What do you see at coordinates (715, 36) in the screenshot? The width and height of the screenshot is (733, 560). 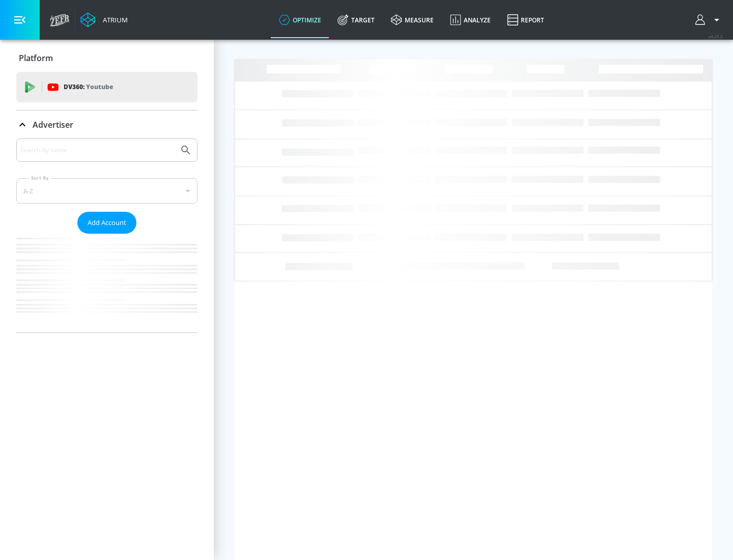 I see `span: v 4.25.2` at bounding box center [715, 36].